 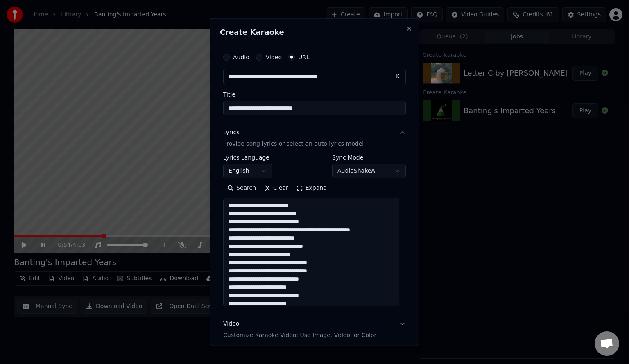 I want to click on h2: Create Karaoke, so click(x=314, y=33).